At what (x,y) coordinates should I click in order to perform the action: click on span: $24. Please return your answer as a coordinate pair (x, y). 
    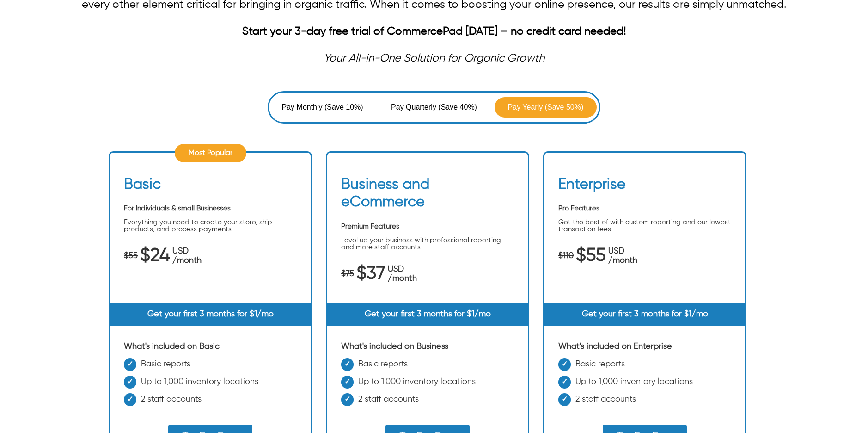
    Looking at the image, I should click on (154, 256).